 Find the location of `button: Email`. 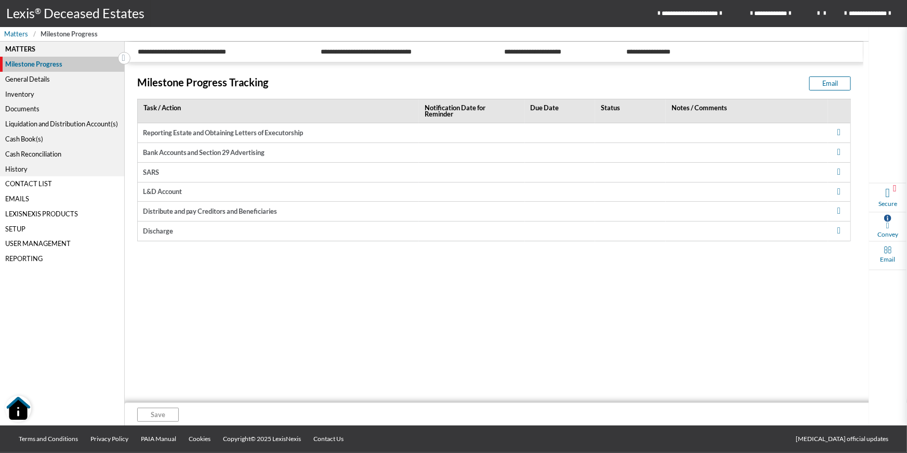

button: Email is located at coordinates (830, 83).